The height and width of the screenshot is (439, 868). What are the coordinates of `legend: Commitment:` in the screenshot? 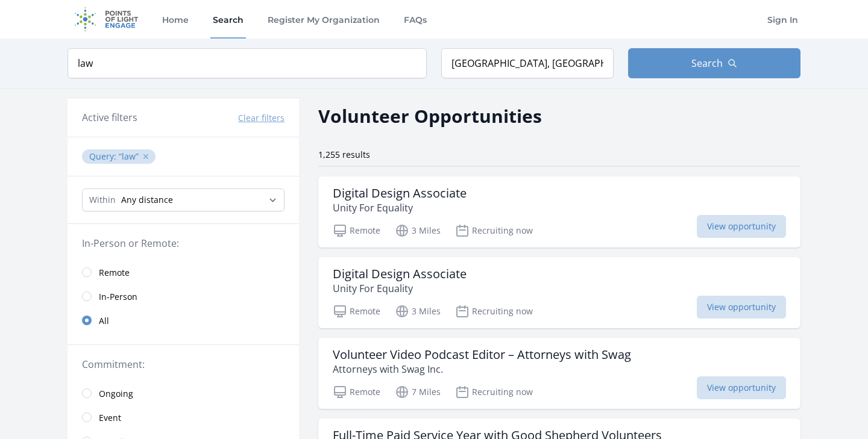 It's located at (184, 365).